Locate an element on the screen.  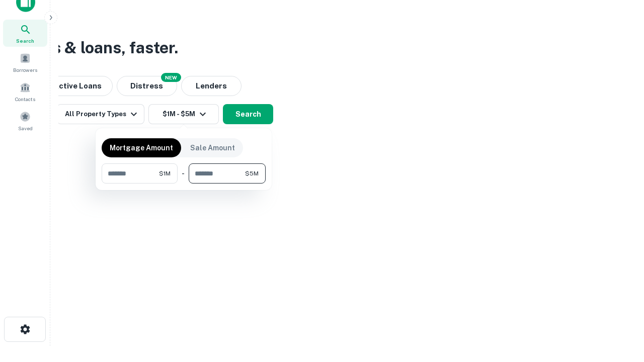
p: Sale Amount is located at coordinates (212, 148).